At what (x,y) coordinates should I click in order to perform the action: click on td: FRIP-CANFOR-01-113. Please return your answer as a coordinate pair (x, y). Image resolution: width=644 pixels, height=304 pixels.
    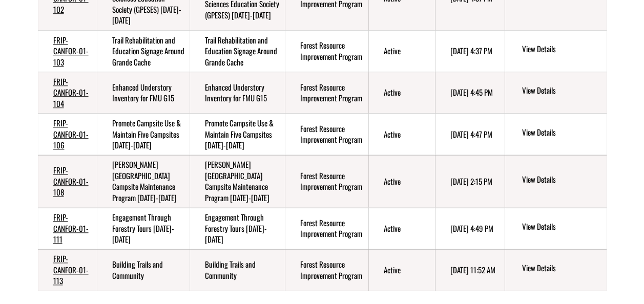
    Looking at the image, I should click on (67, 270).